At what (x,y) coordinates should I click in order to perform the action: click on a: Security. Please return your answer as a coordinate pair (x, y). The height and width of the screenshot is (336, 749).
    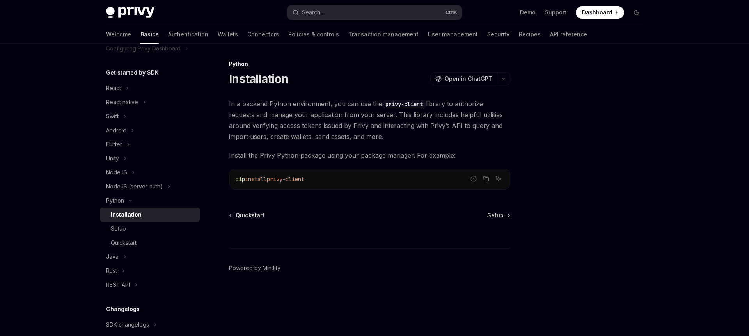
    Looking at the image, I should click on (498, 34).